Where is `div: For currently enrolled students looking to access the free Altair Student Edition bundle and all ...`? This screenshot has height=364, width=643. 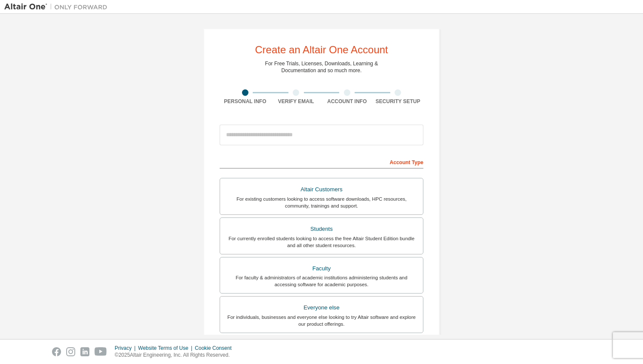
div: For currently enrolled students looking to access the free Altair Student Edition bundle and all ... is located at coordinates (321, 242).